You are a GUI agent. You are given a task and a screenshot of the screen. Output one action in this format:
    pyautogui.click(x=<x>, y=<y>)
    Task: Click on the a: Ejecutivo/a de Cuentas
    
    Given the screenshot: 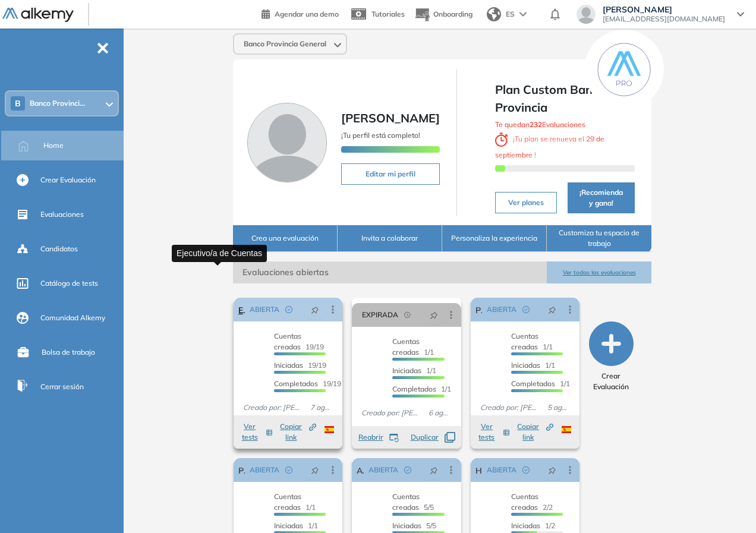 What is the action you would take?
    pyautogui.click(x=241, y=310)
    